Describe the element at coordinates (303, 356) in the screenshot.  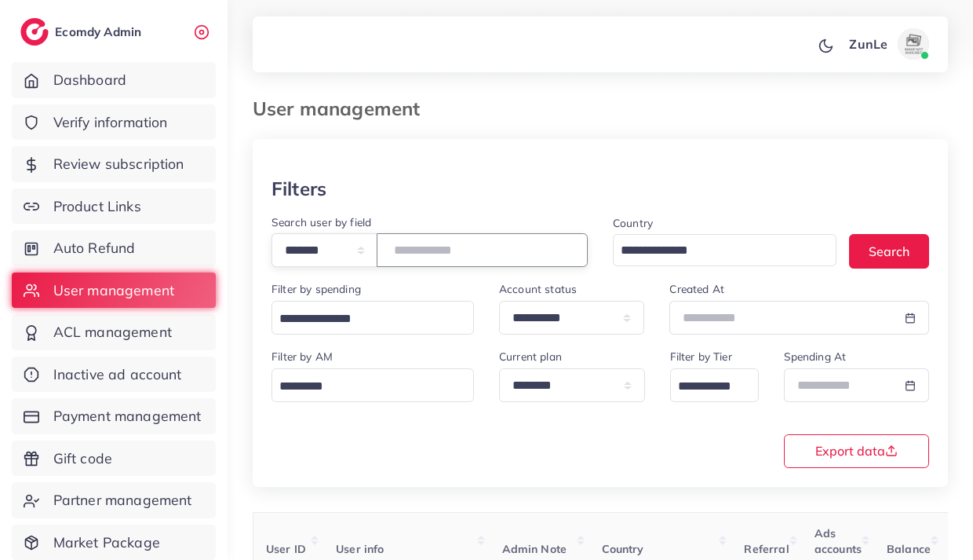
I see `label: Filter by AM` at that location.